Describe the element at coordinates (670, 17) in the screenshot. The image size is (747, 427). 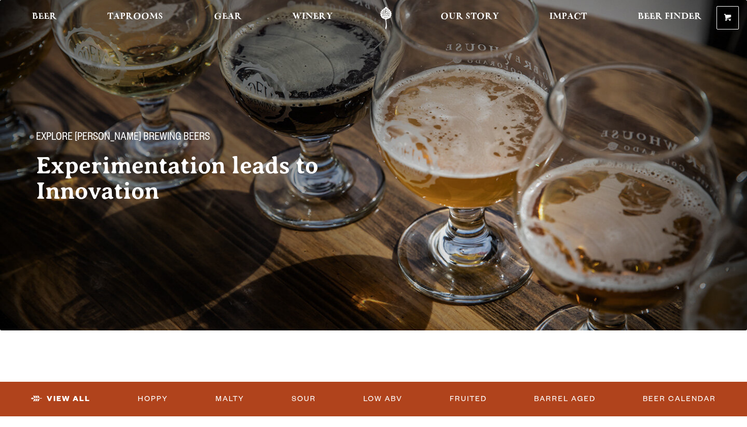
I see `span: Beer Finder` at that location.